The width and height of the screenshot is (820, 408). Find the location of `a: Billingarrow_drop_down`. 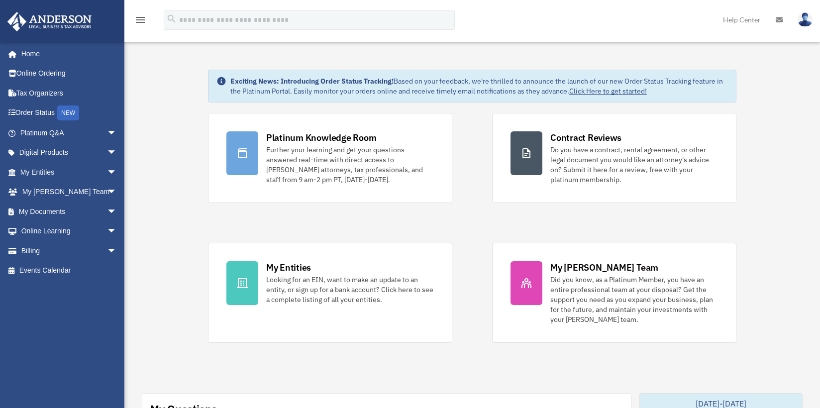

a: Billingarrow_drop_down is located at coordinates (69, 251).